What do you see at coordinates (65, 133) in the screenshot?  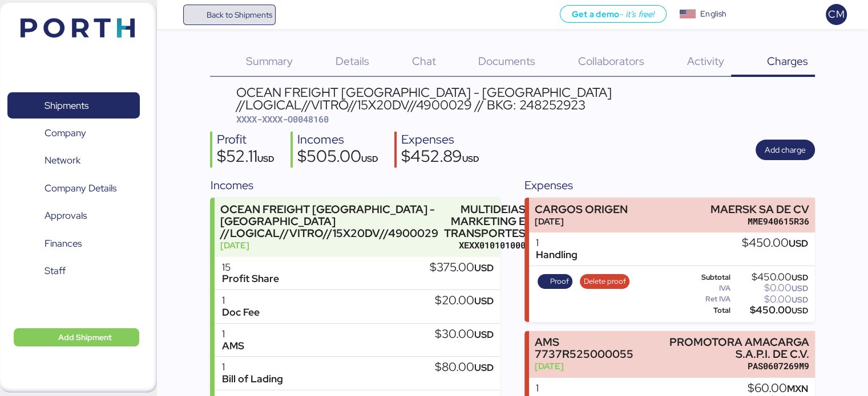 I see `span: Company` at bounding box center [65, 133].